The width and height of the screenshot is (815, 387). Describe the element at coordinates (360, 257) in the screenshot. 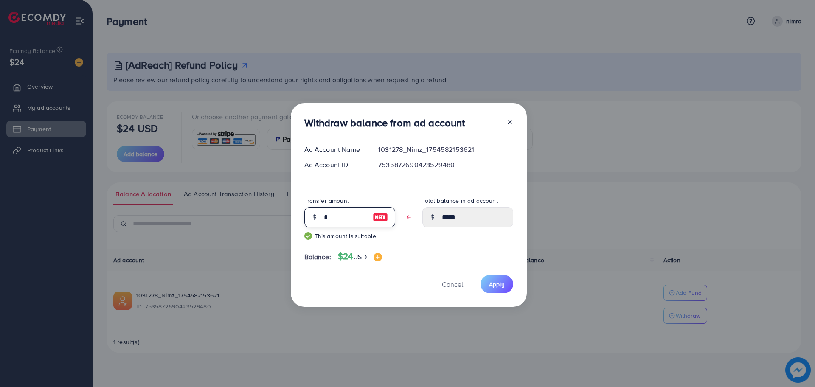

I see `span: USD` at that location.